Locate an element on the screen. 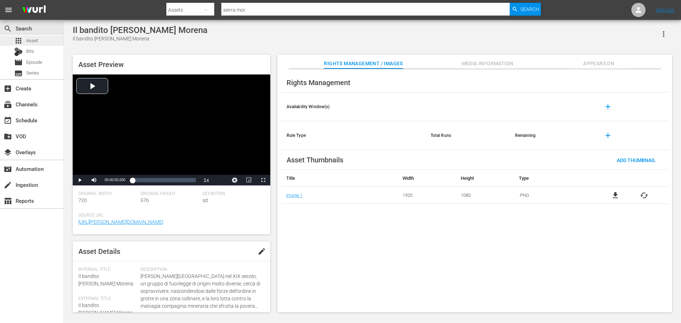  button: Add Thumbnail is located at coordinates (636, 160).